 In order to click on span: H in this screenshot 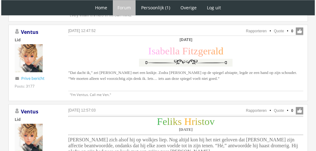, I will do `click(188, 122)`.